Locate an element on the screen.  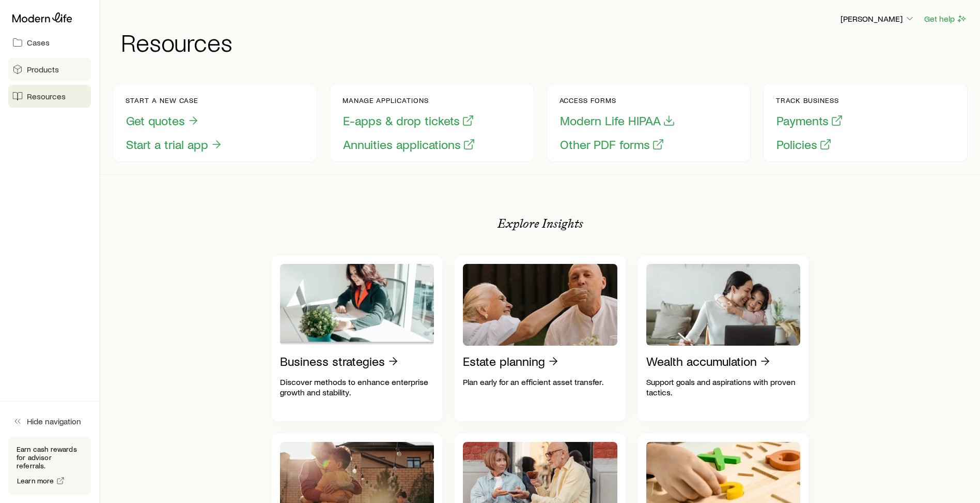
button: Modern Life HIPAA is located at coordinates (617, 121).